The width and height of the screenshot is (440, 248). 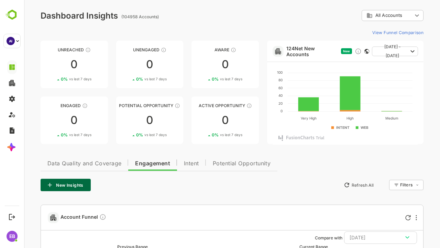 I want to click on div: Aware, so click(x=201, y=50).